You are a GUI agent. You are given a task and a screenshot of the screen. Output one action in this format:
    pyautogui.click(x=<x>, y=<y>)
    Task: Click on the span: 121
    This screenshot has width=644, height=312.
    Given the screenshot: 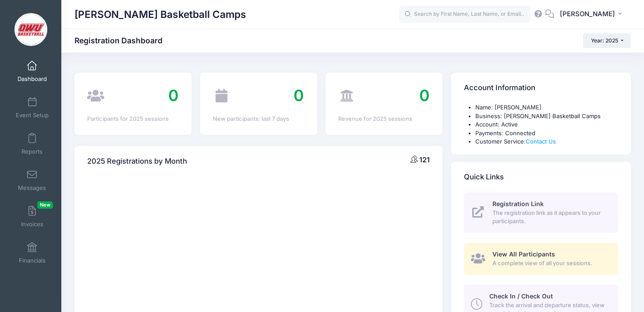 What is the action you would take?
    pyautogui.click(x=425, y=160)
    